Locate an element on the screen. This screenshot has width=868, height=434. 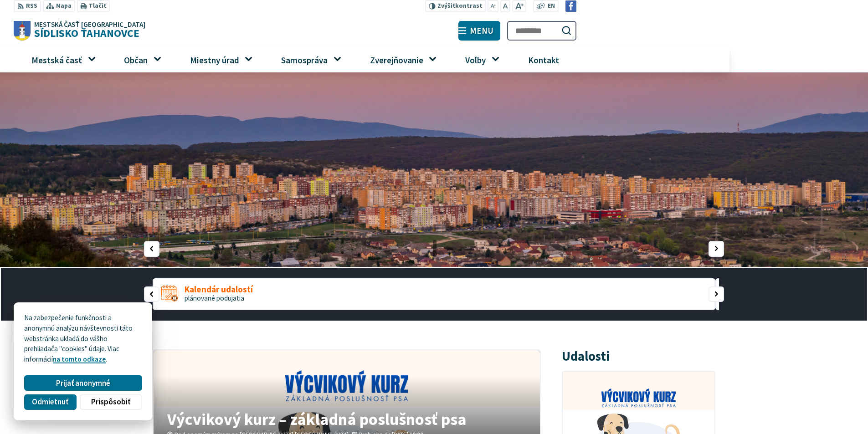
a: Mestská časť is located at coordinates (57, 59).